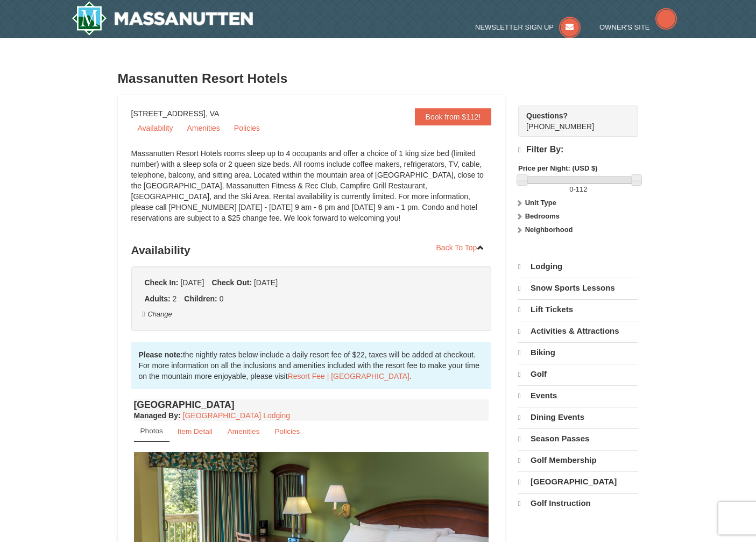  Describe the element at coordinates (578, 331) in the screenshot. I see `a: Activities & Attractions` at that location.